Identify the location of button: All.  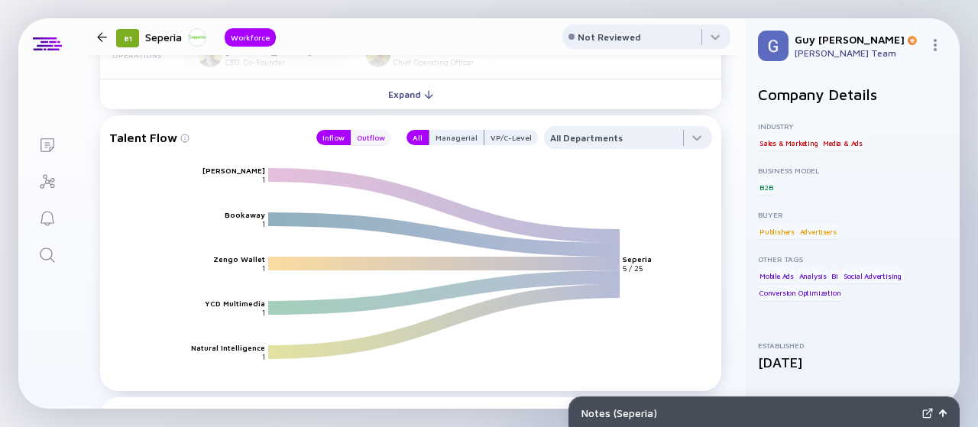
(417, 138).